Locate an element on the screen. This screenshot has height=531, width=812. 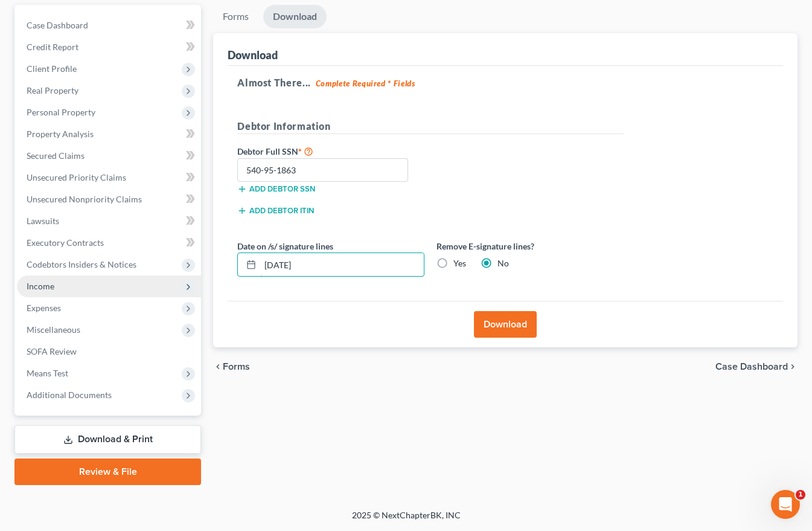
span: 1 is located at coordinates (800, 494).